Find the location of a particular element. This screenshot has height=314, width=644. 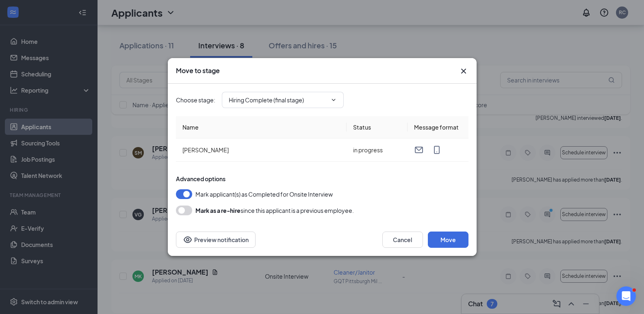

svg: Email is located at coordinates (419, 150).